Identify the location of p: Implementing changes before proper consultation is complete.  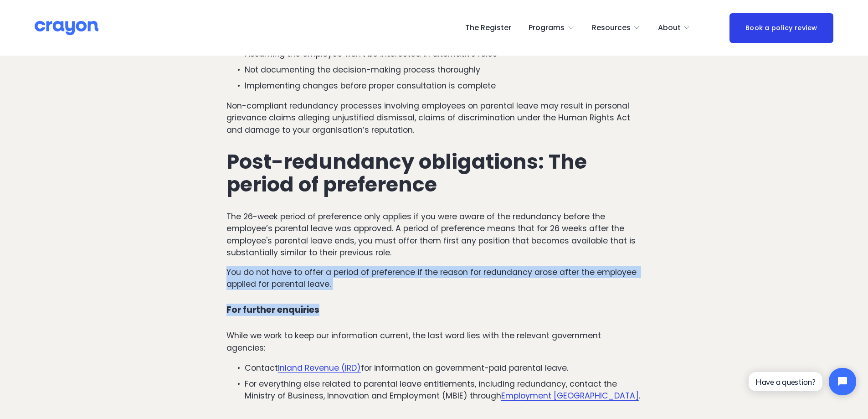
(443, 86).